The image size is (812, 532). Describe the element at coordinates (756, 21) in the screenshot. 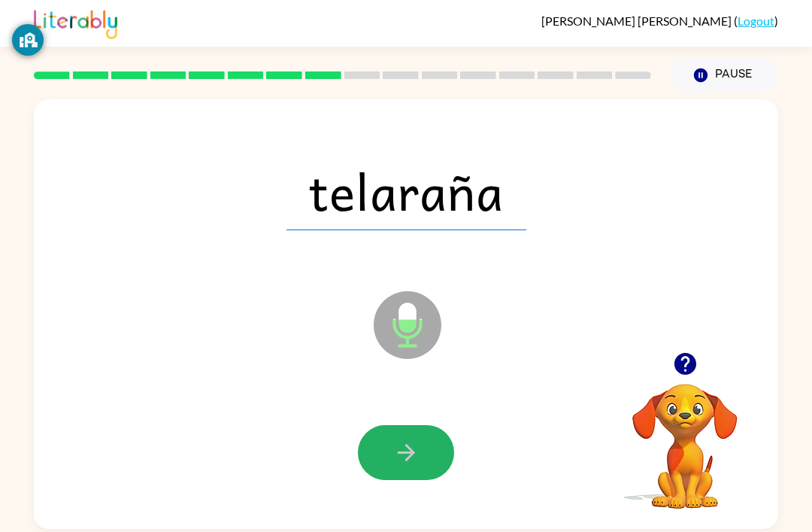

I see `a: Logout` at that location.